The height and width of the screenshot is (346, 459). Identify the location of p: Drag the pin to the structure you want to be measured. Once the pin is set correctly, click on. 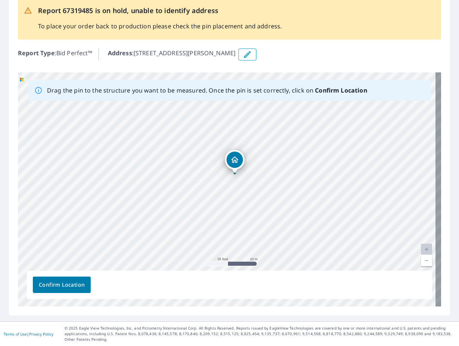
(207, 90).